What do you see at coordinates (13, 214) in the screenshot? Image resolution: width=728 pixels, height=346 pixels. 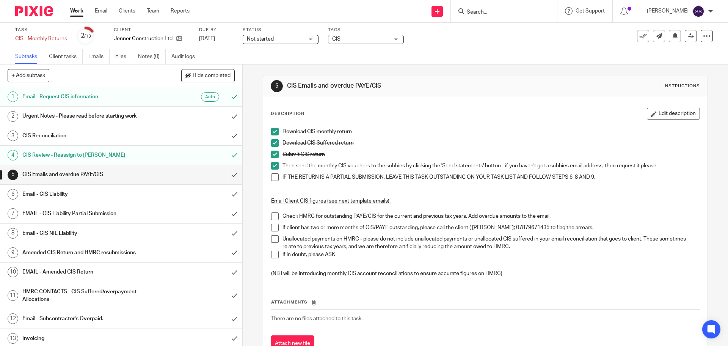 I see `div: 7` at bounding box center [13, 214].